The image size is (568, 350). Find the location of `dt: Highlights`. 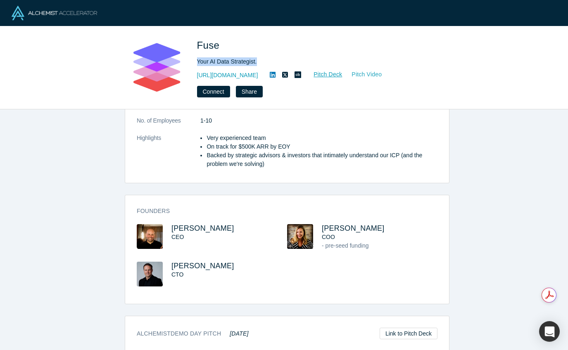

dt: Highlights is located at coordinates (169, 155).